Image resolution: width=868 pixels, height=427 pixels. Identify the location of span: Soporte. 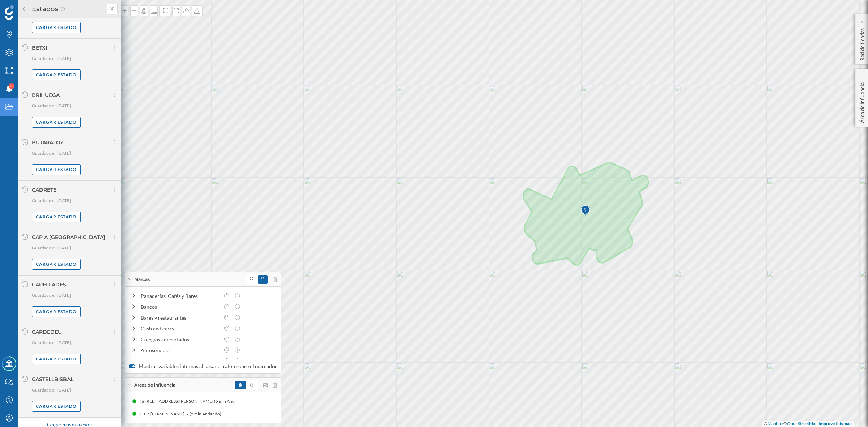
(27, 8).